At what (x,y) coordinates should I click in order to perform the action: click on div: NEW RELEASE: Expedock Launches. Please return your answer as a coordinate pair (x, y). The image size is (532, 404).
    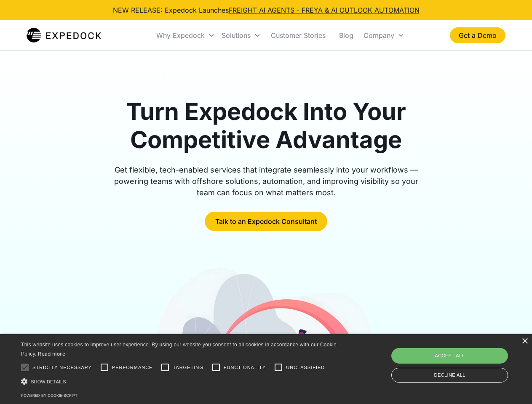
    Looking at the image, I should click on (266, 10).